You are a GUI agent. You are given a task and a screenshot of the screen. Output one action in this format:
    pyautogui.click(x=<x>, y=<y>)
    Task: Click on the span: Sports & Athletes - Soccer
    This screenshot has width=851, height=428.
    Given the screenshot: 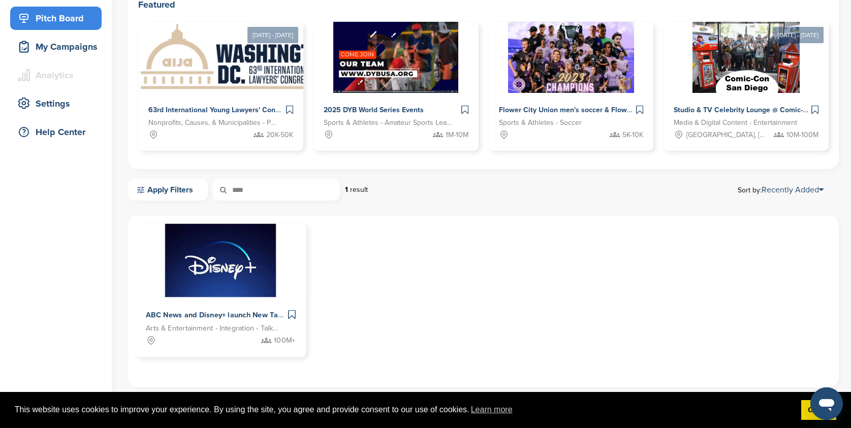 What is the action you would take?
    pyautogui.click(x=540, y=123)
    